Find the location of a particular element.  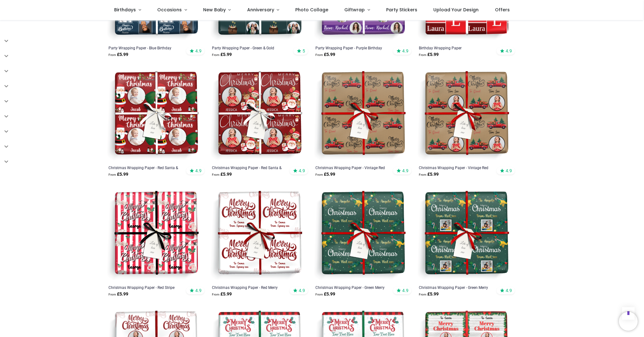

div: Birthday Wrapping Paper is located at coordinates (457, 48).